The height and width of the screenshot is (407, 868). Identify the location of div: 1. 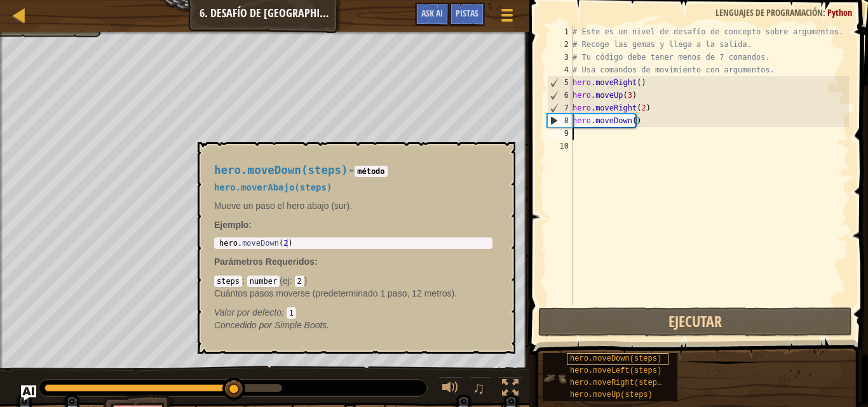
(560, 32).